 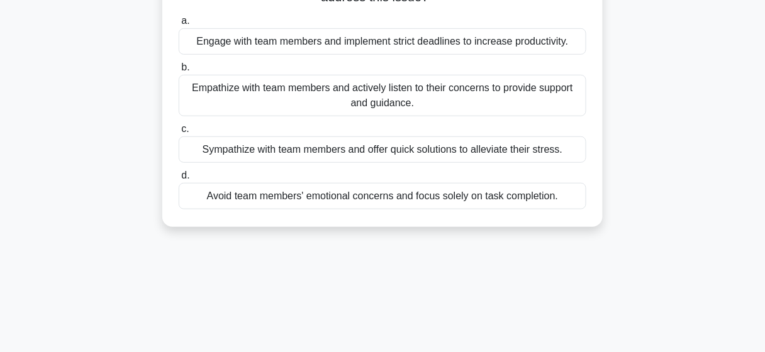 I want to click on div: Avoid team members' emotional concerns and focus solely on task completion., so click(x=383, y=196).